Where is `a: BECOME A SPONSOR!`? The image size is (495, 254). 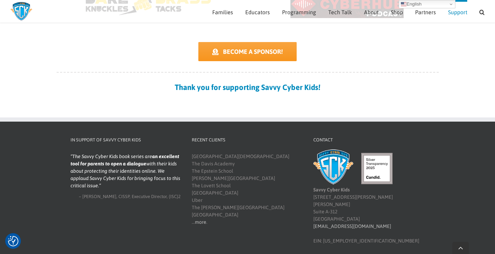
a: BECOME A SPONSOR! is located at coordinates (247, 51).